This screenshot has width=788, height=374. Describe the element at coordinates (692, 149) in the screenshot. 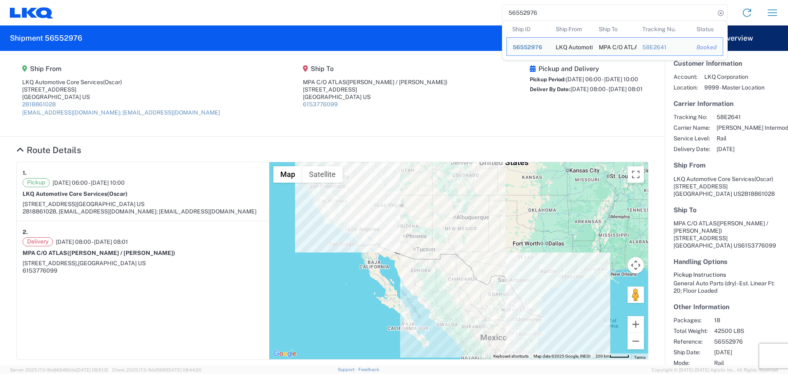

I see `span: Delivery Date:` at that location.